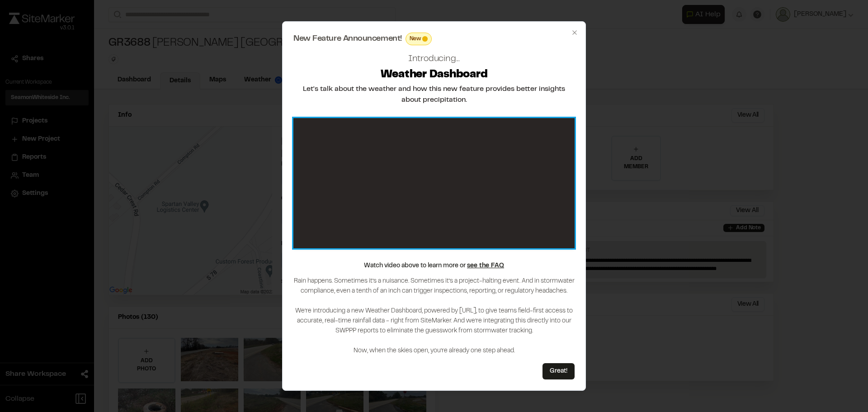 The height and width of the screenshot is (412, 868). Describe the element at coordinates (434, 94) in the screenshot. I see `h2: Let's talk about the weather and how this new feature provides better insights about precipitation.` at that location.